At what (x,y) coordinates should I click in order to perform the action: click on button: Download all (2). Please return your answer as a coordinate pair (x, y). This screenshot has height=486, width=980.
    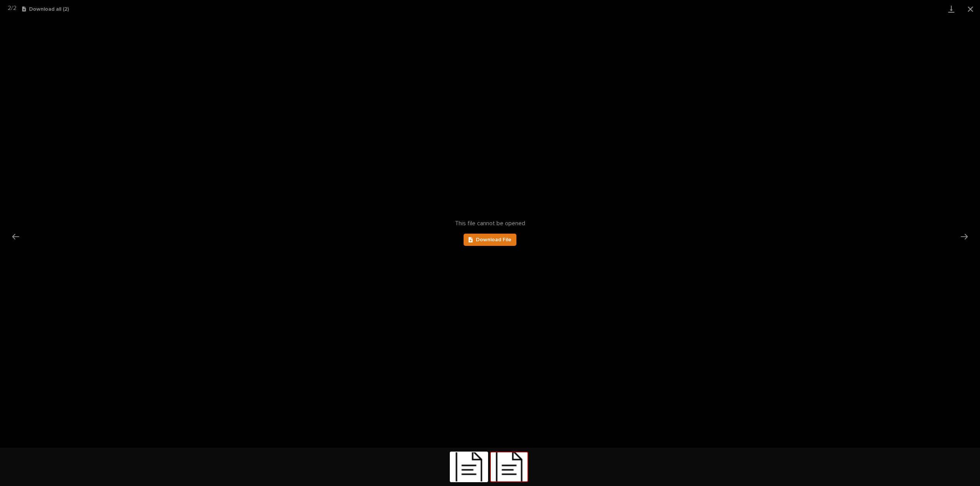
    Looking at the image, I should click on (45, 9).